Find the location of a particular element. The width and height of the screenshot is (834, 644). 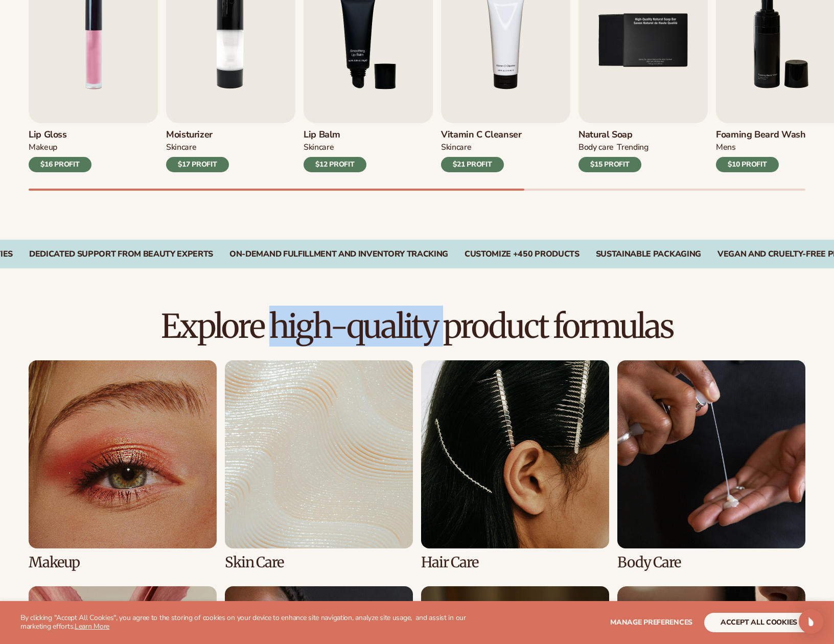

div: Dedicated Support From Beauty Experts is located at coordinates (121, 254).